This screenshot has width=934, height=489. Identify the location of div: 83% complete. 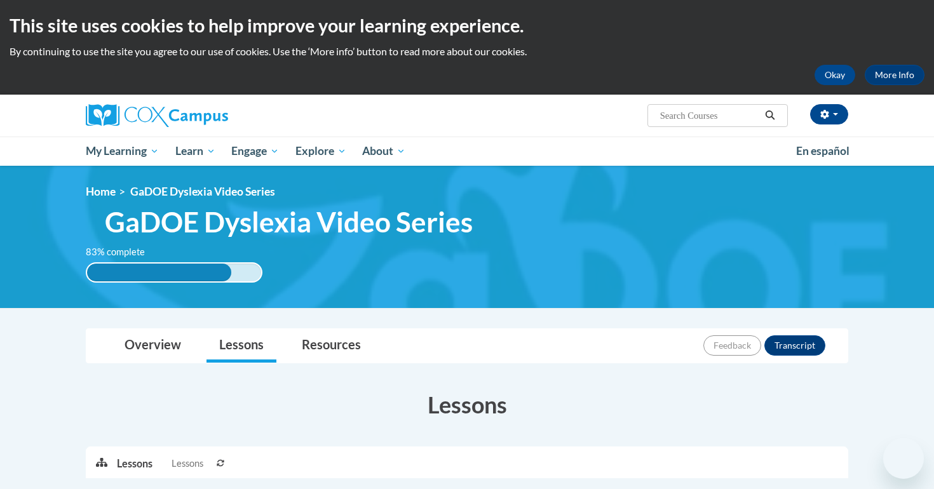
(159, 273).